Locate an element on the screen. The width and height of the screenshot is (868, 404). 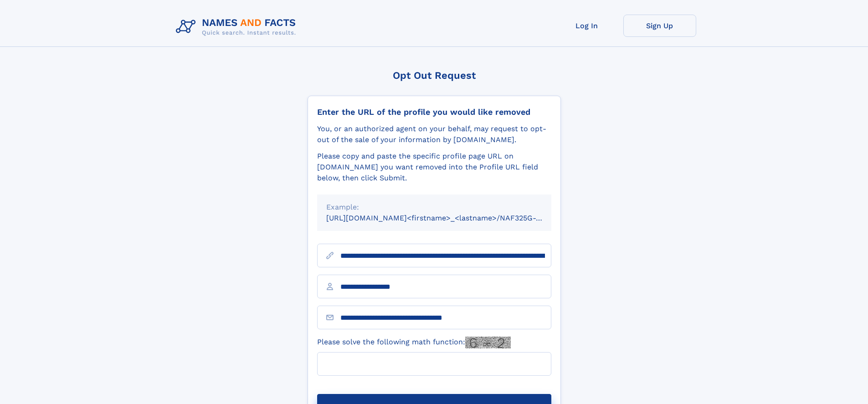
div: You, or an authorized agent on your behalf, may request to opt-out of the sale of your informatio... is located at coordinates (434, 134).